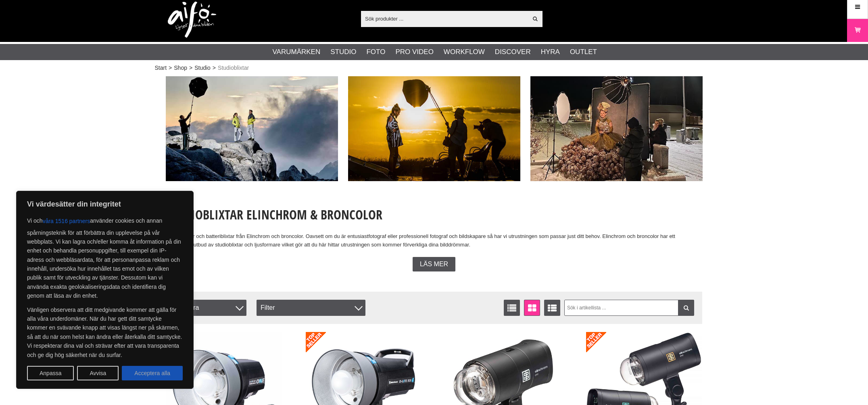 This screenshot has width=868, height=405. I want to click on button: Anpassa, so click(51, 373).